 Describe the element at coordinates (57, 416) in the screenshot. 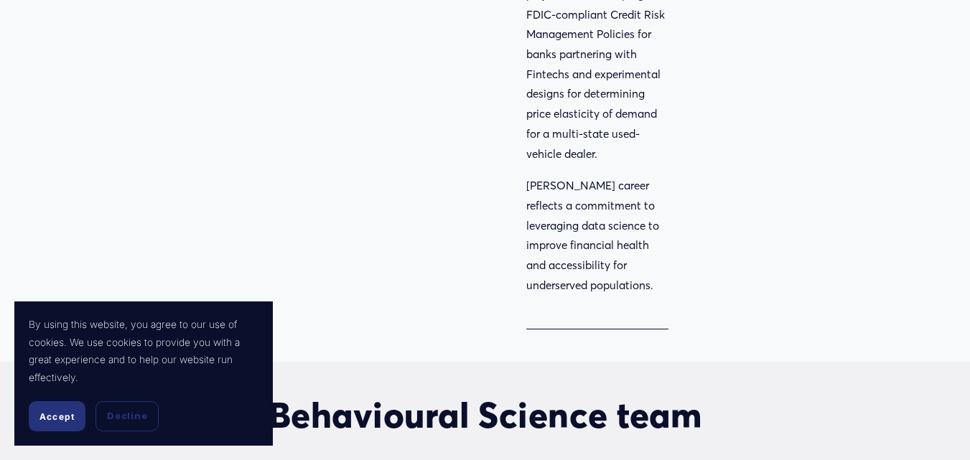

I see `button: Accept` at that location.